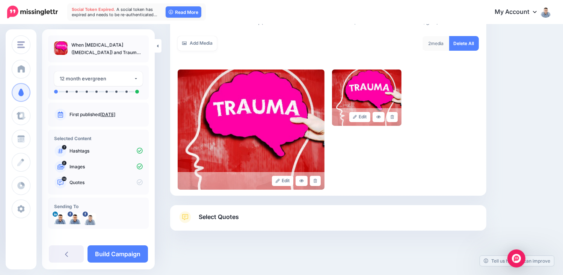 The image size is (563, 275). I want to click on h4: Selected Content, so click(98, 138).